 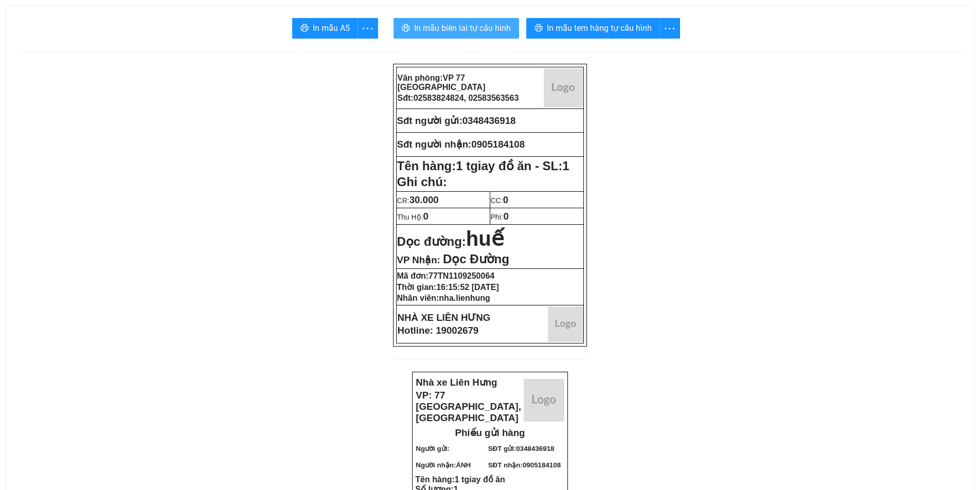 I want to click on strong: Mã đơn:, so click(x=446, y=275).